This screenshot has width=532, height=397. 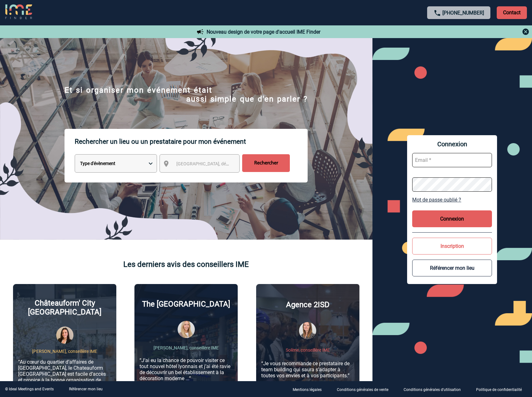 I want to click on p: Politique de confidentialité, so click(x=499, y=390).